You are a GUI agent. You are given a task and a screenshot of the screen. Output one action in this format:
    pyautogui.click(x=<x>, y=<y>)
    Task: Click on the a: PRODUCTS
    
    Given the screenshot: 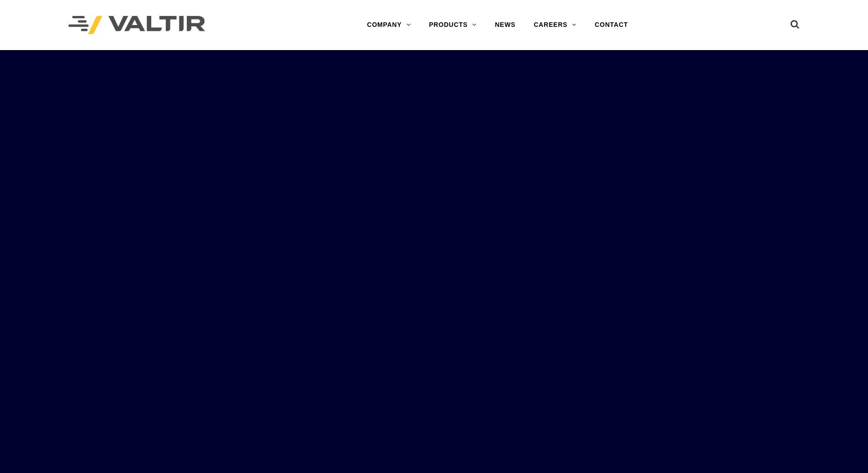 What is the action you would take?
    pyautogui.click(x=452, y=25)
    